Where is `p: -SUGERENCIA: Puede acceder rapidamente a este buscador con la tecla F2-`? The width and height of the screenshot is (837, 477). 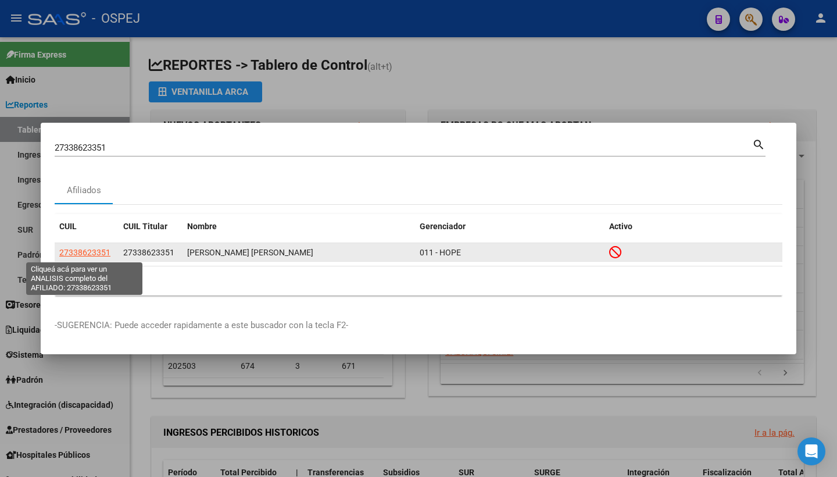 p: -SUGERENCIA: Puede acceder rapidamente a este buscador con la tecla F2- is located at coordinates (419, 325).